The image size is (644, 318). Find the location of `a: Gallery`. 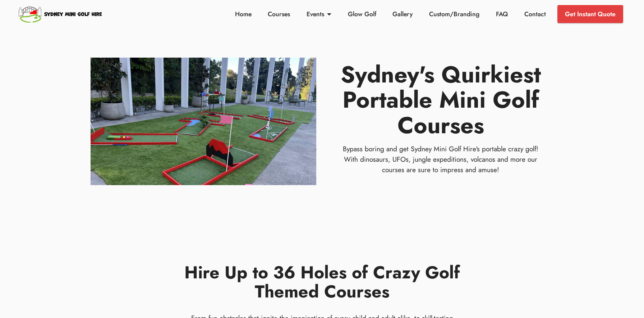

a: Gallery is located at coordinates (403, 14).